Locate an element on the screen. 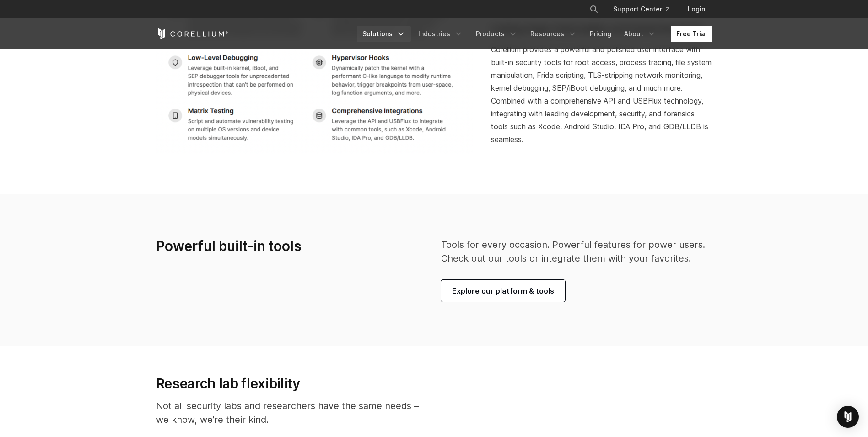  a: Pricing is located at coordinates (600, 34).